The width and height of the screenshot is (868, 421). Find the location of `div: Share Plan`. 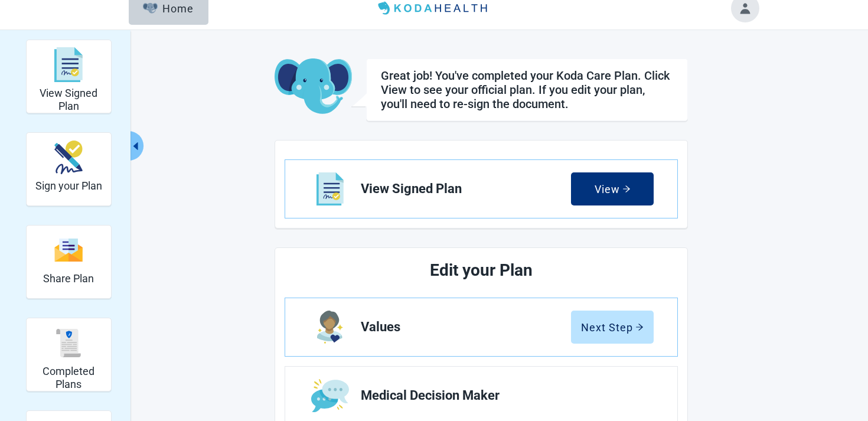

div: Share Plan is located at coordinates (69, 262).